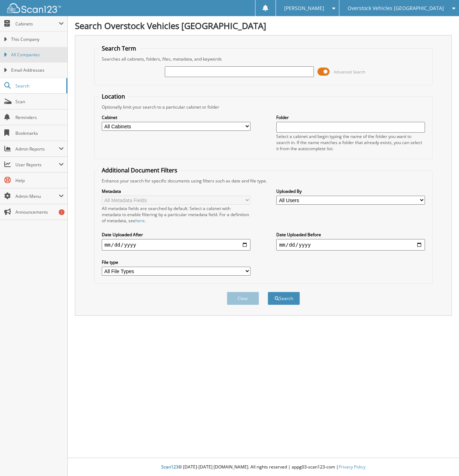 The image size is (459, 476). Describe the element at coordinates (263, 59) in the screenshot. I see `div: Searches all cabinets, folders, files, metadata, and keywords` at that location.